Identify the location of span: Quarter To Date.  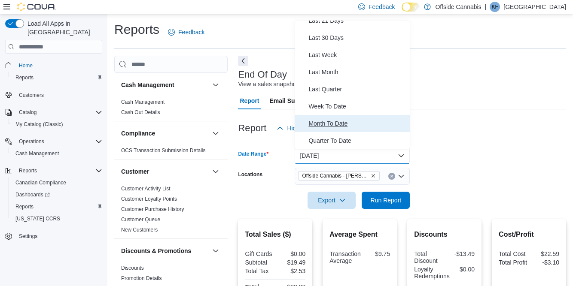
(357, 141).